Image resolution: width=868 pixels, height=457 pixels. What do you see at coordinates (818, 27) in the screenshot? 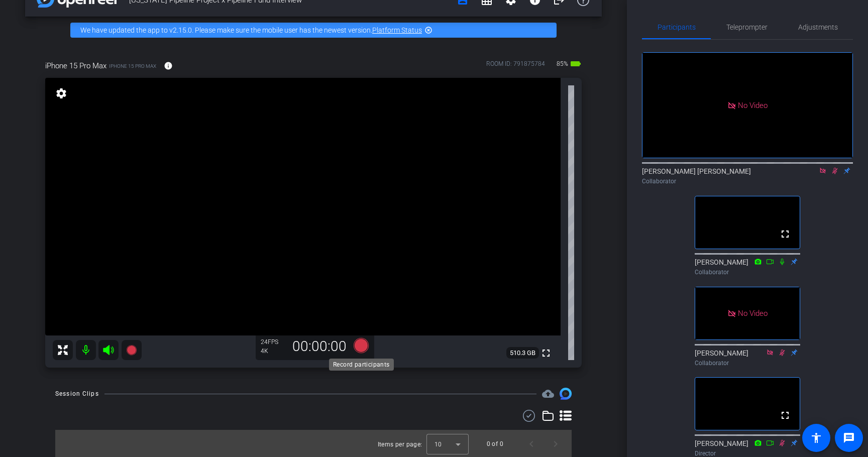
I see `span: Adjustments` at bounding box center [818, 27].